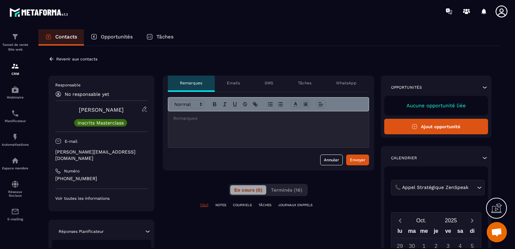 This screenshot has height=249, width=515. I want to click on p: Remarques, so click(191, 83).